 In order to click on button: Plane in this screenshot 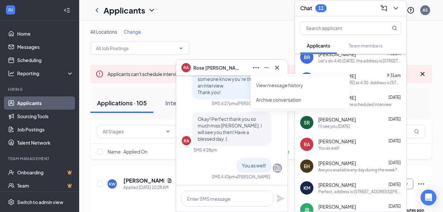, I will do `click(280, 198)`.